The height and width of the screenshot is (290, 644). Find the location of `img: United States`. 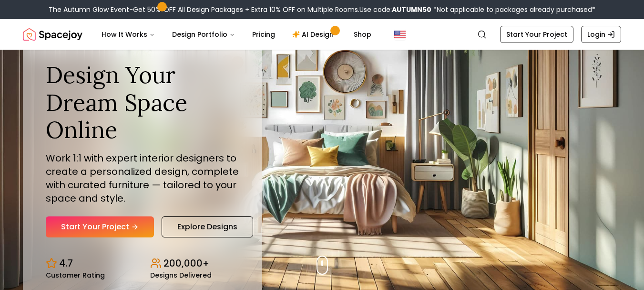

img: United States is located at coordinates (400, 34).